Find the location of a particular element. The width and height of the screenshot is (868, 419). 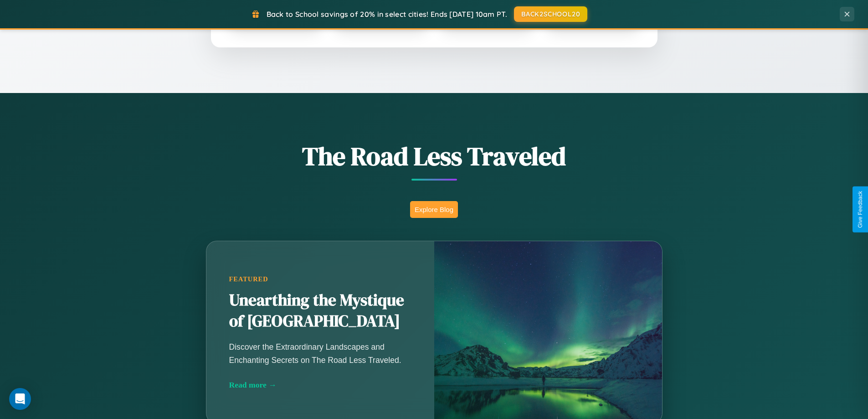

div: Read more → is located at coordinates (320, 385).